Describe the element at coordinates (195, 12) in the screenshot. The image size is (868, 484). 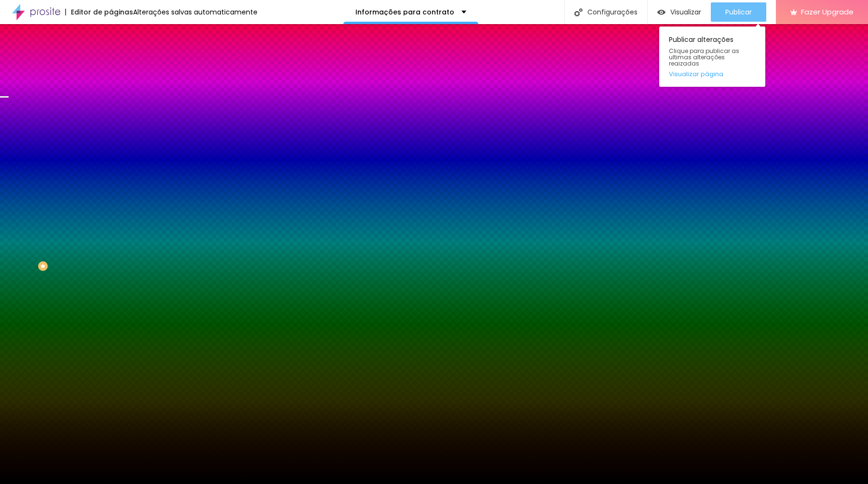
I see `div: Alterações salvas automaticamente` at that location.